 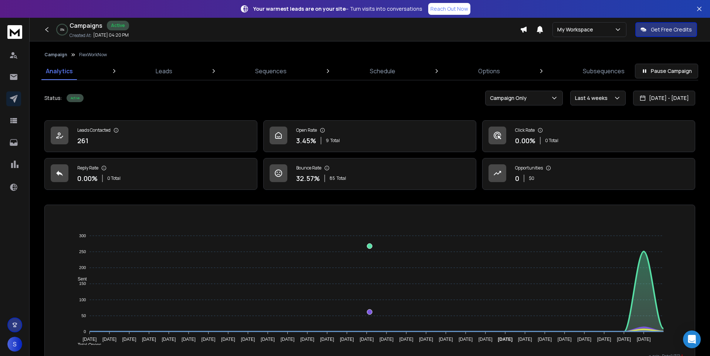 What do you see at coordinates (82, 235) in the screenshot?
I see `tspan: 300` at bounding box center [82, 235].